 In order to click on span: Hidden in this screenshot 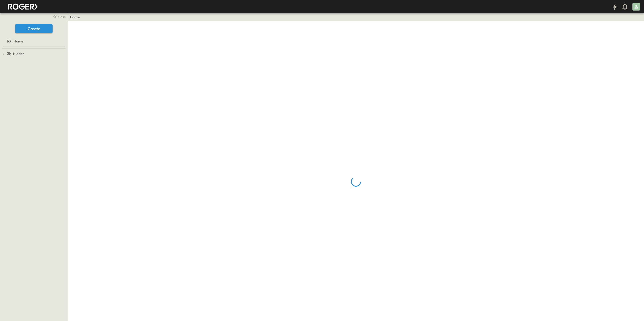, I will do `click(19, 54)`.